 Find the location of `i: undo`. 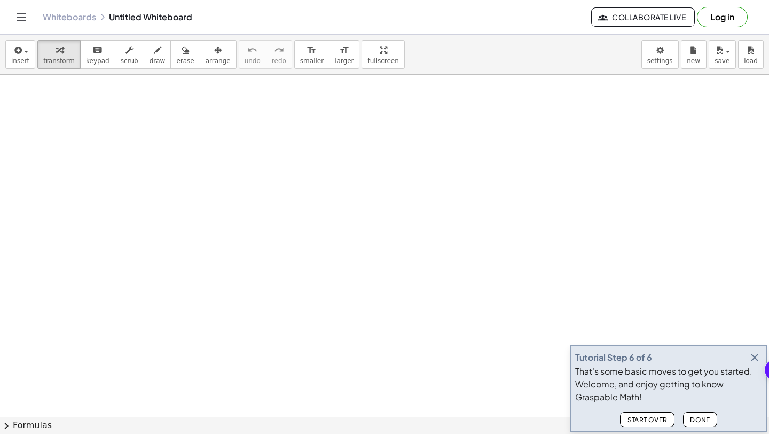

i: undo is located at coordinates (252, 50).